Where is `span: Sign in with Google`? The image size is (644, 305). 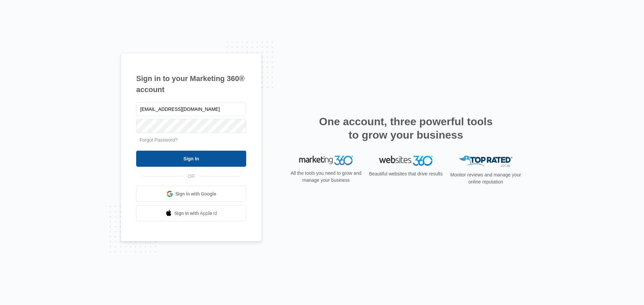 span: Sign in with Google is located at coordinates (196, 194).